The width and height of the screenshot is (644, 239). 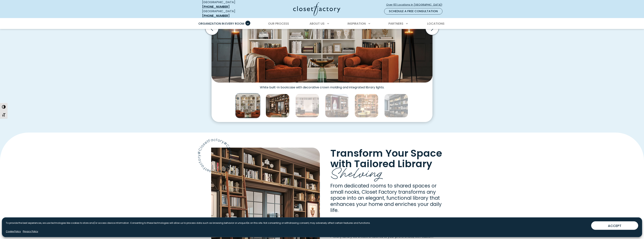 What do you see at coordinates (31, 231) in the screenshot?
I see `a: Privacy Policy` at bounding box center [31, 231].